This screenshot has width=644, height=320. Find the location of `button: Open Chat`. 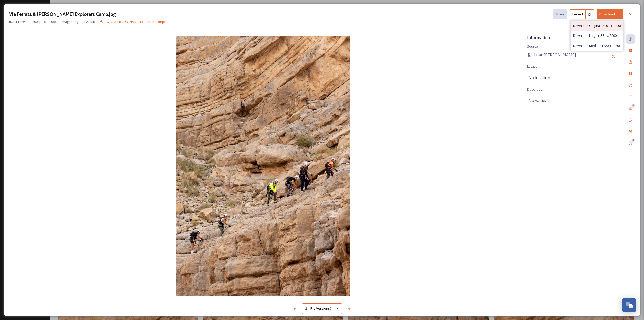

button: Open Chat is located at coordinates (630, 305).